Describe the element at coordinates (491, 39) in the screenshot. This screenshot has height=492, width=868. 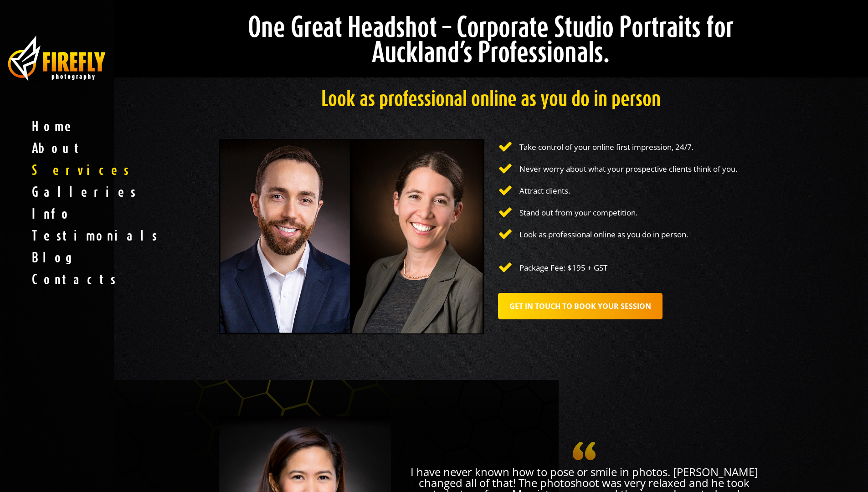
I see `h1: One Great Headshot – Corporate Studio Portraits for Auckland’s Professionals.` at that location.